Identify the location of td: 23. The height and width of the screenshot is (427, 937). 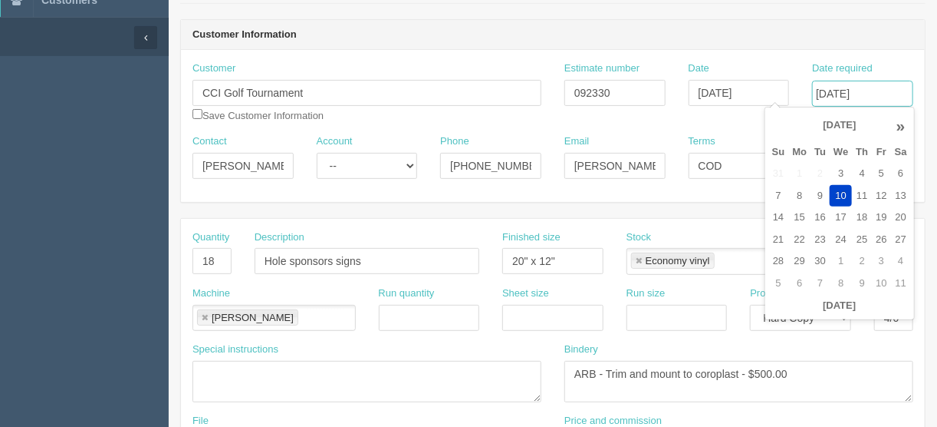
(820, 239).